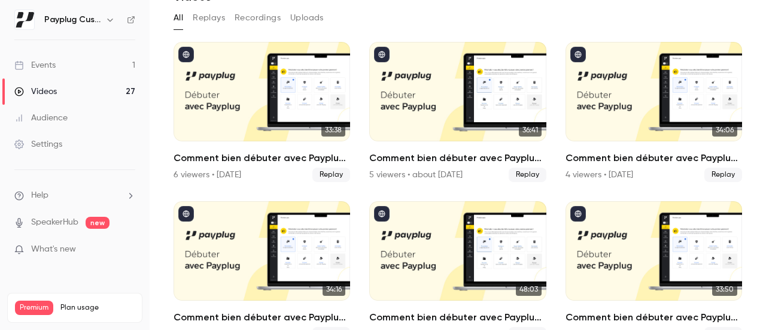 The height and width of the screenshot is (330, 766). What do you see at coordinates (72, 20) in the screenshot?
I see `h6: Payplug Customer Success` at bounding box center [72, 20].